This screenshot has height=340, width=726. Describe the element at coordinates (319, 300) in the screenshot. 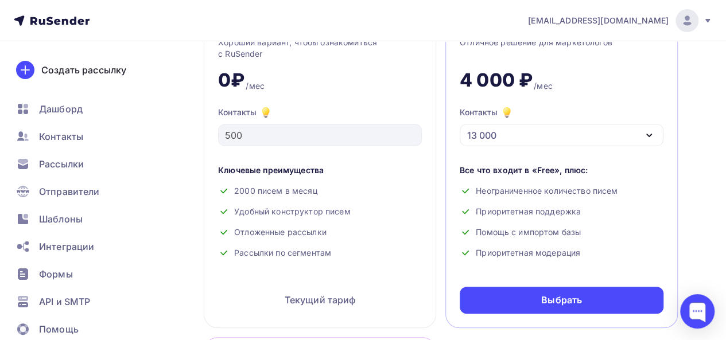

I see `div: Текущий тариф` at that location.